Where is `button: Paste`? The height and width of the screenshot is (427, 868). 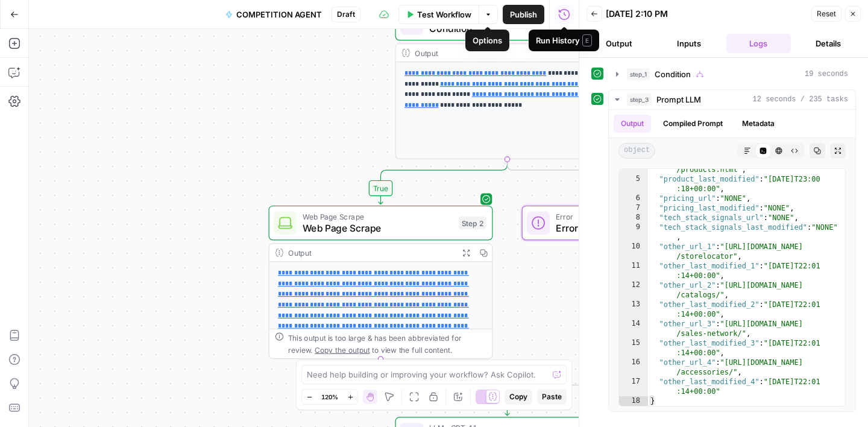
button: Paste is located at coordinates (551, 397).